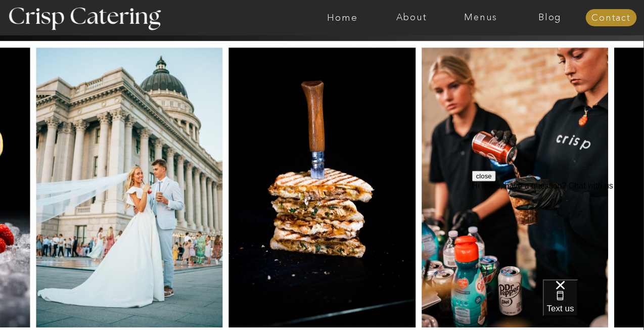 The image size is (644, 330). Describe the element at coordinates (550, 18) in the screenshot. I see `nav: Blog` at that location.